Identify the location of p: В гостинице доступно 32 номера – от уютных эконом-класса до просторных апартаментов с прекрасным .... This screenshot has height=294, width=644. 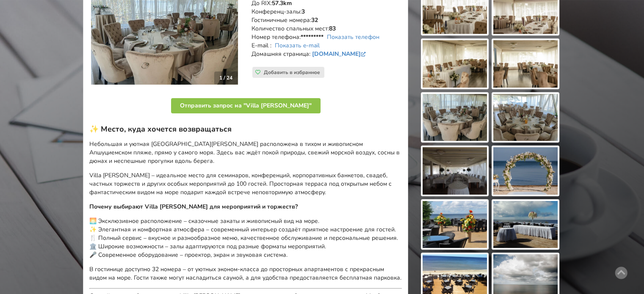
(246, 274).